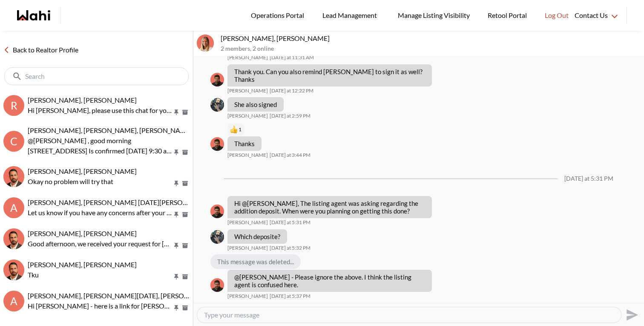 This screenshot has height=326, width=644. What do you see at coordinates (557, 16) in the screenshot?
I see `span: Log Out` at bounding box center [557, 16].